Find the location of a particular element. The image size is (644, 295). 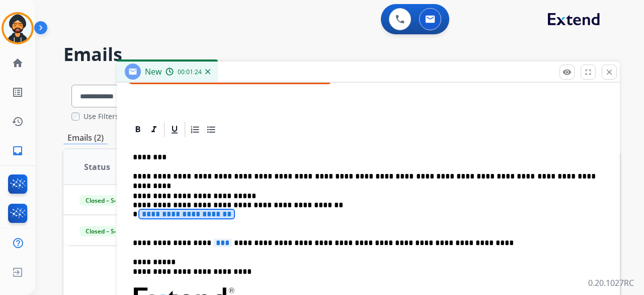

span: New is located at coordinates (153, 72).